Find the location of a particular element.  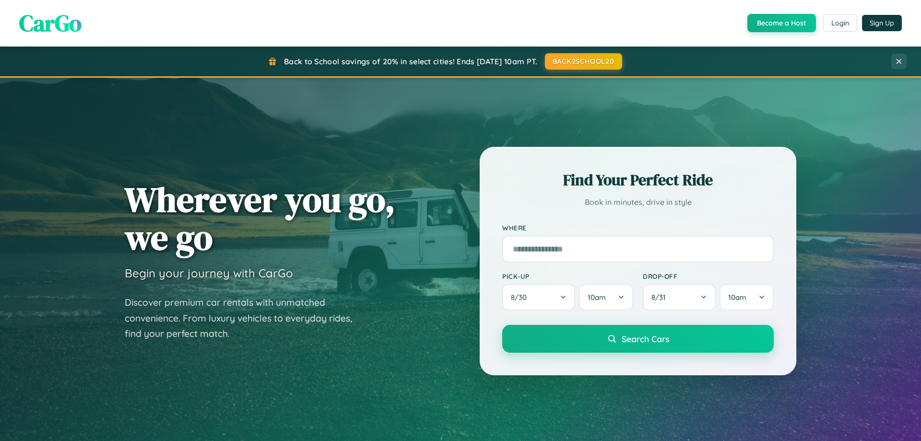

label: Drop-off is located at coordinates (708, 276).